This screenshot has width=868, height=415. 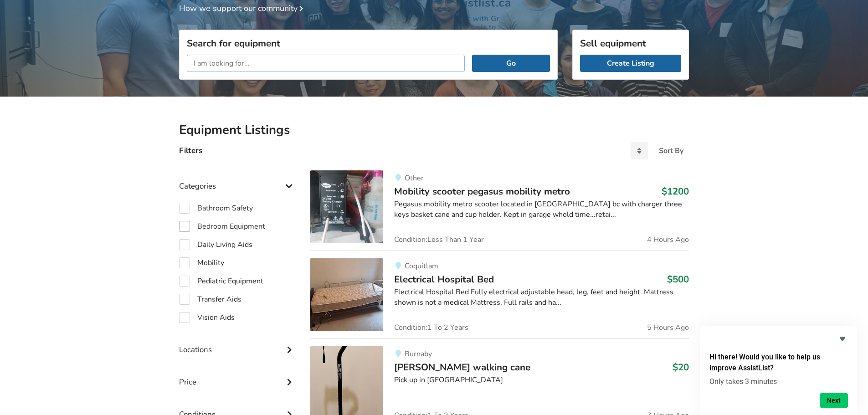 I want to click on span: Mobility scooter pegasus mobility metro, so click(x=482, y=192).